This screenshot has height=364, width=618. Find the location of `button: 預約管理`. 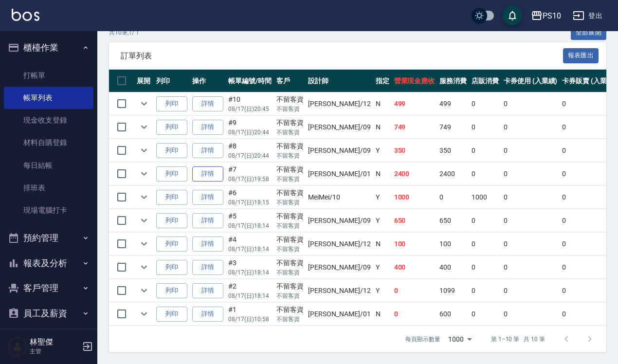

button: 預約管理 is located at coordinates (48, 238).